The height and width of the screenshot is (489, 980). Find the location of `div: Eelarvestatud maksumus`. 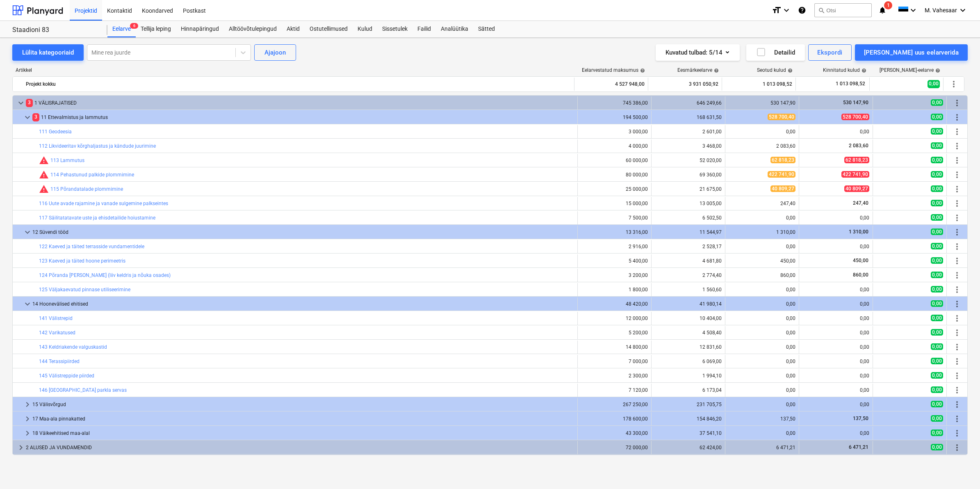

div: Eelarvestatud maksumus is located at coordinates (614, 70).